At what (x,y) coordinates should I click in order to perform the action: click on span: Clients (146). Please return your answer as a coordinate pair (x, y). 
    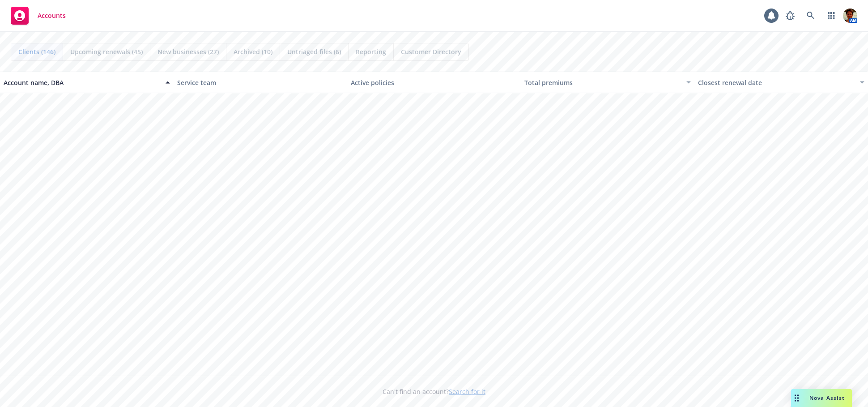
    Looking at the image, I should click on (37, 51).